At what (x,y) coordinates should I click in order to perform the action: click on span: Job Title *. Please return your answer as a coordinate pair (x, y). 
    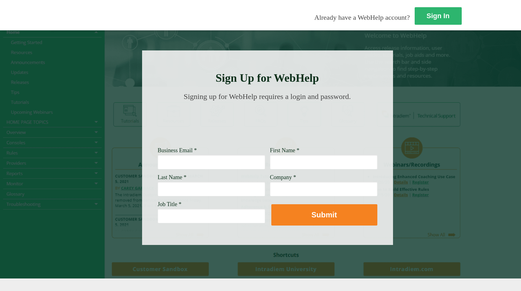
    Looking at the image, I should click on (170, 205).